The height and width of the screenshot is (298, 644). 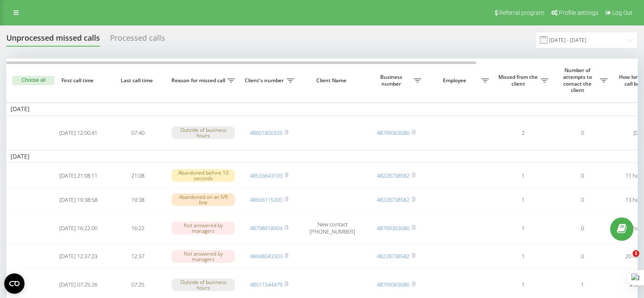 What do you see at coordinates (79, 81) in the screenshot?
I see `span: First call time` at bounding box center [79, 81].